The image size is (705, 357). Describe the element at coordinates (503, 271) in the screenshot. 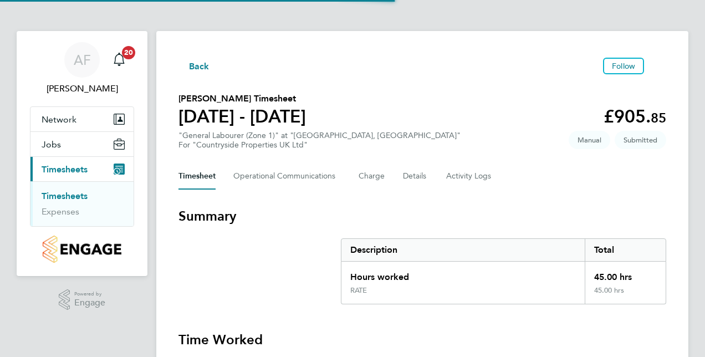

I see `div: Summary` at that location.